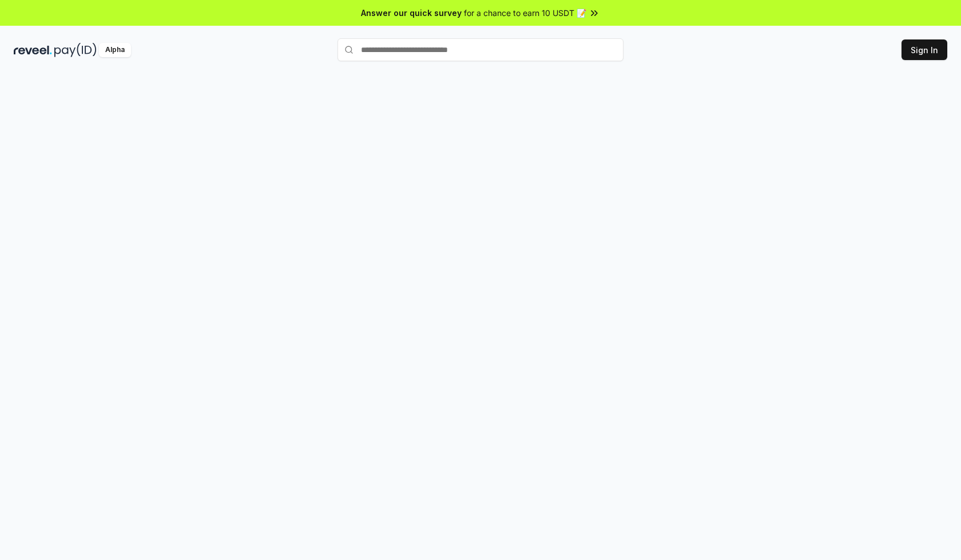 The width and height of the screenshot is (961, 560). Describe the element at coordinates (412, 13) in the screenshot. I see `span: Answer our quick survey` at that location.